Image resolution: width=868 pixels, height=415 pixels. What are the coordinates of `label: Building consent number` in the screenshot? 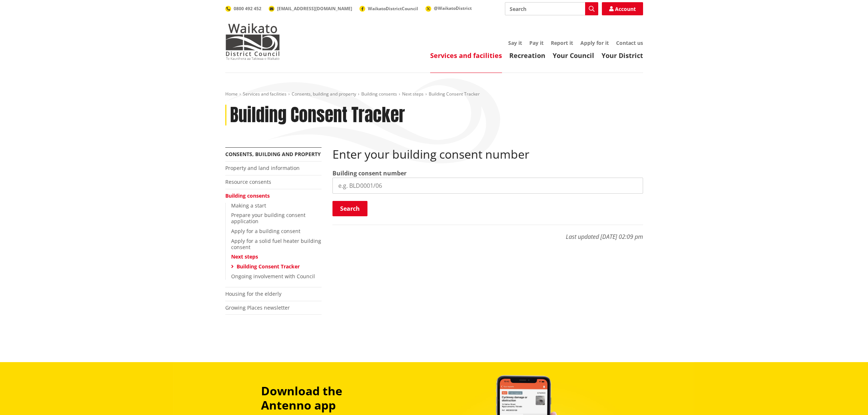 It's located at (369, 174).